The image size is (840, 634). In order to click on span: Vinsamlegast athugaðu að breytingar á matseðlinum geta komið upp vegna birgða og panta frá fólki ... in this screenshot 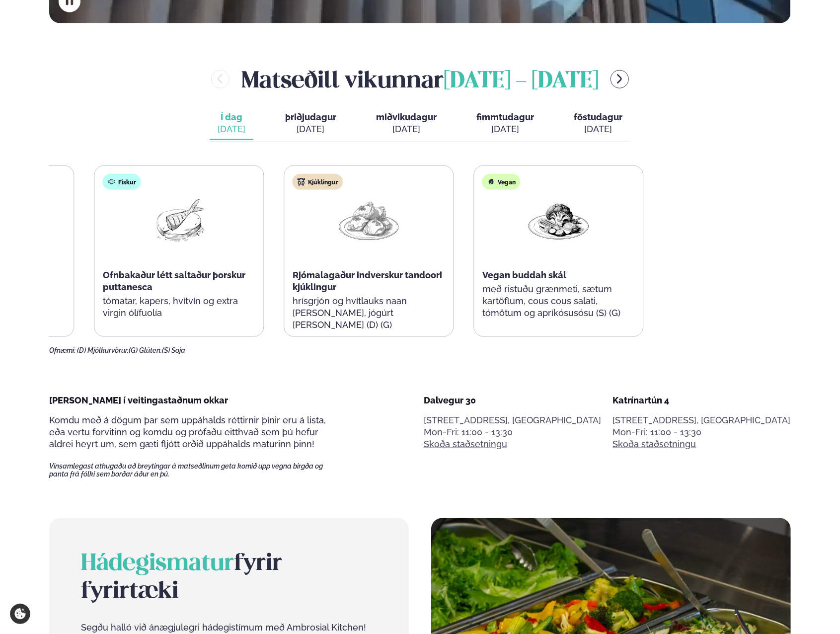, I will do `click(195, 470)`.